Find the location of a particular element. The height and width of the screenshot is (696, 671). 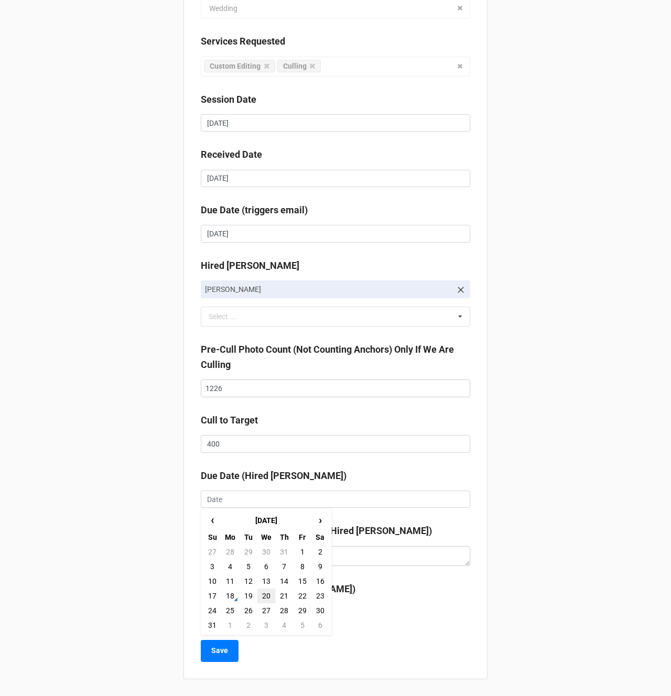

td: 22 is located at coordinates (302, 596).